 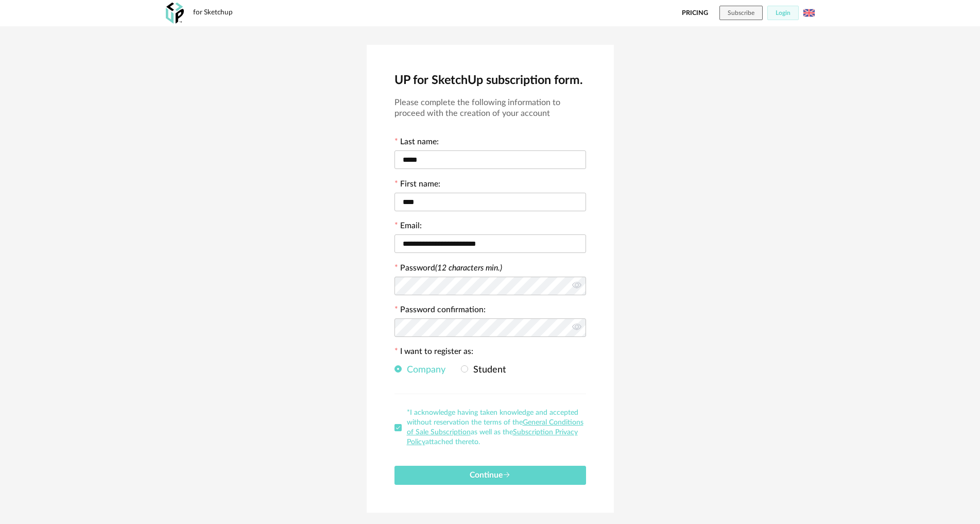 What do you see at coordinates (490, 108) in the screenshot?
I see `h3: Please complete the following information to proceed with the creation of your account` at bounding box center [490, 108].